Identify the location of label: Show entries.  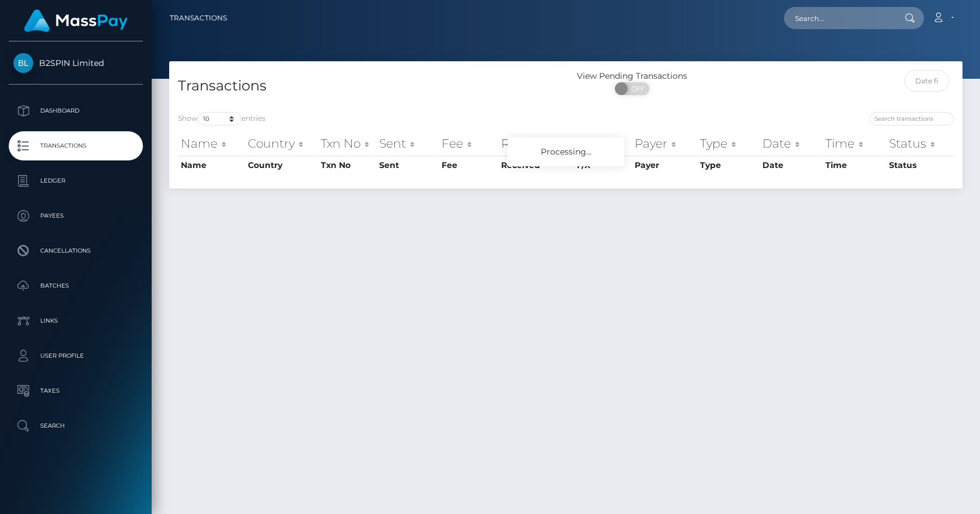
(222, 118).